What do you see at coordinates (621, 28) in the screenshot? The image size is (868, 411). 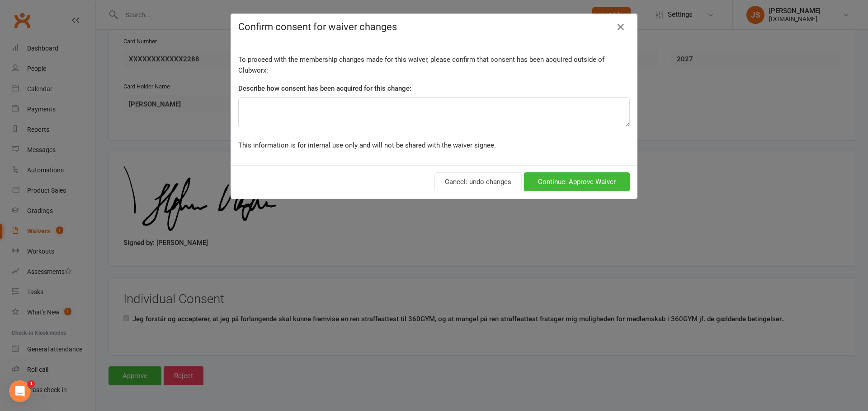 I see `button: Close` at bounding box center [621, 28].